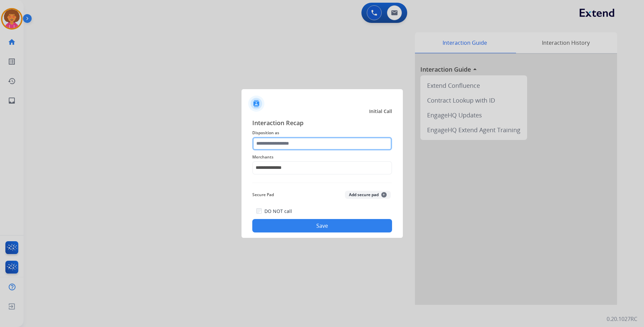 Image resolution: width=644 pixels, height=327 pixels. Describe the element at coordinates (263, 195) in the screenshot. I see `span: Secure Pad` at that location.